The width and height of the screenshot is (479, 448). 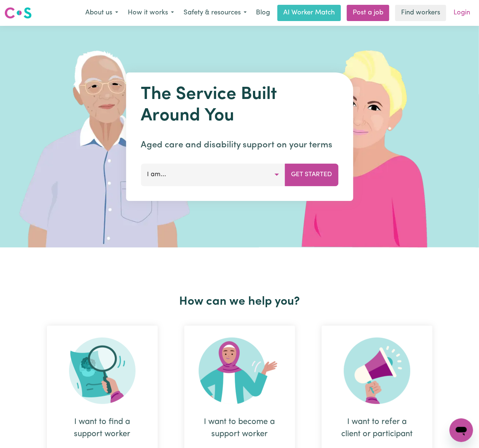 I want to click on img: Search, so click(x=102, y=371).